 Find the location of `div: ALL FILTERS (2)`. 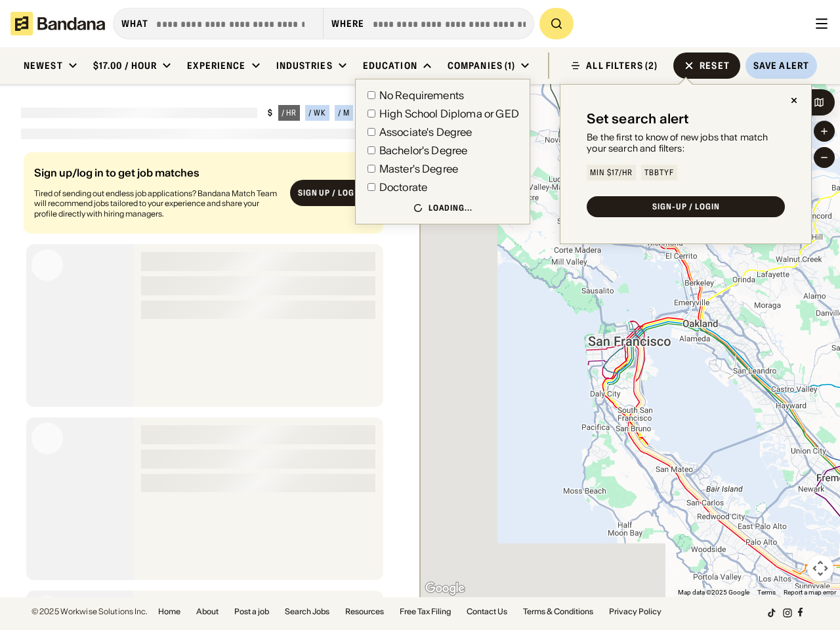

div: ALL FILTERS (2) is located at coordinates (621, 65).